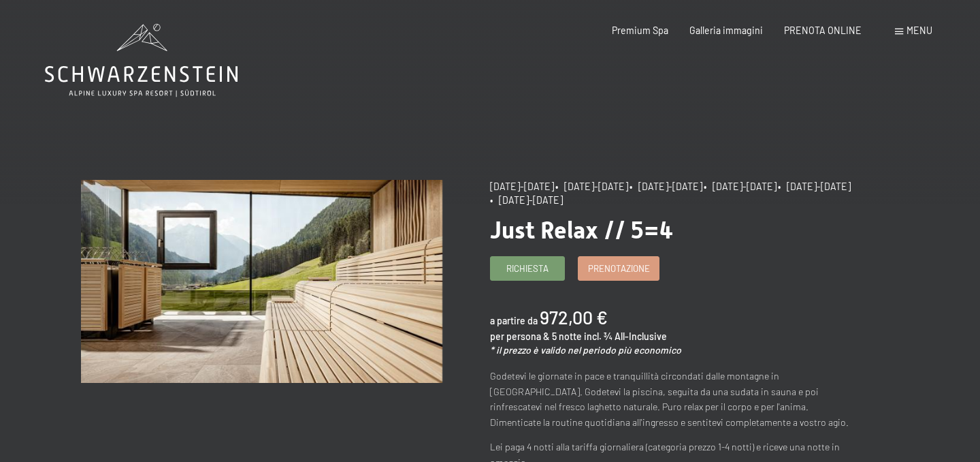  I want to click on span: Just Relax // 5=4, so click(581, 229).